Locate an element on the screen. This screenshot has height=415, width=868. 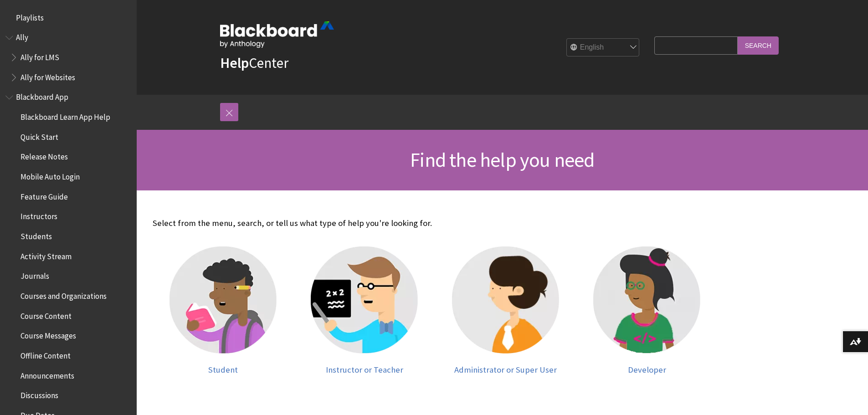
img: Student is located at coordinates (223, 300).